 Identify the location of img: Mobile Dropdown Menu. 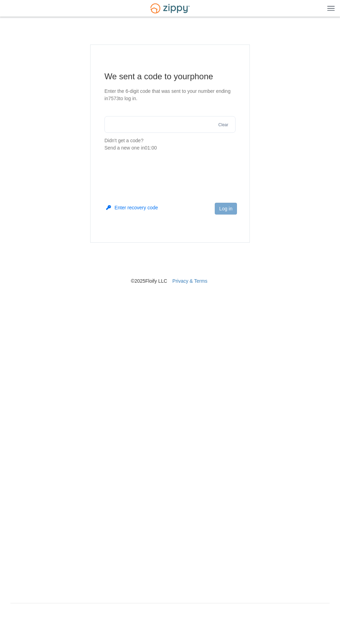
(331, 8).